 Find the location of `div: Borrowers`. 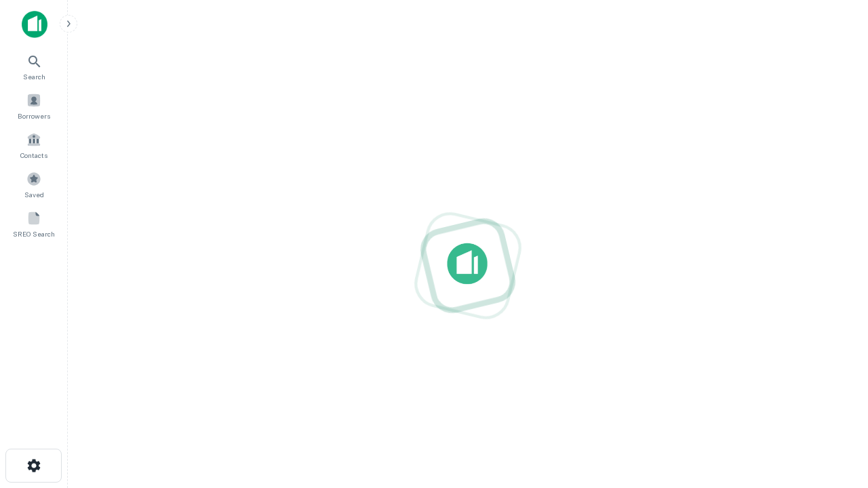

div: Borrowers is located at coordinates (34, 105).